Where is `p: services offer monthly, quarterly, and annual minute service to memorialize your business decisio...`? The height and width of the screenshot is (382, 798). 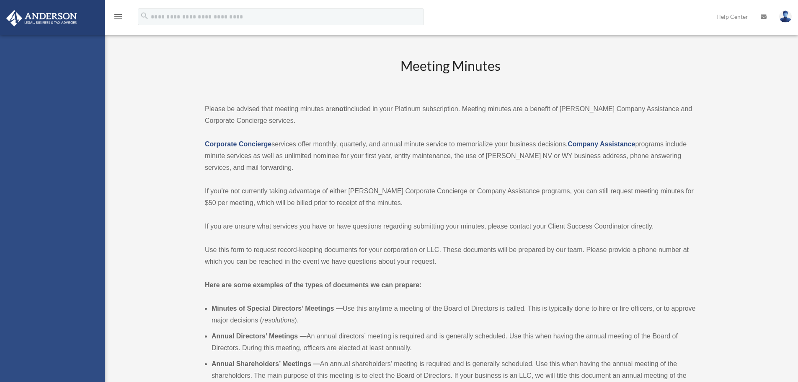 p: services offer monthly, quarterly, and annual minute service to memorialize your business decisio... is located at coordinates (450, 156).